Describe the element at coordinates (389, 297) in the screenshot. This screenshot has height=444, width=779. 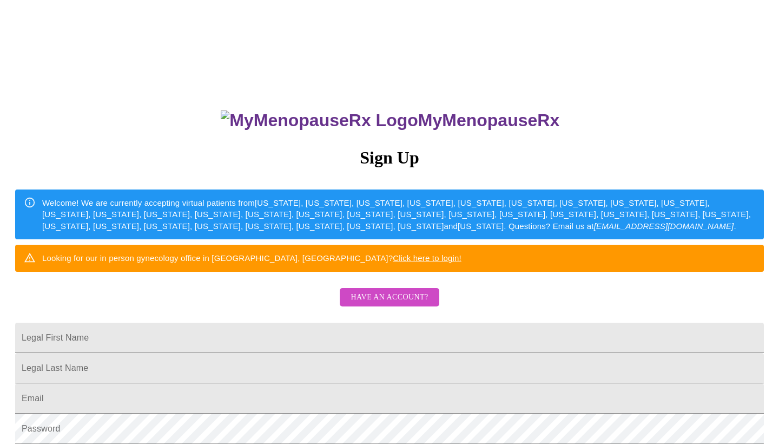
I see `span: Have an account?` at that location.